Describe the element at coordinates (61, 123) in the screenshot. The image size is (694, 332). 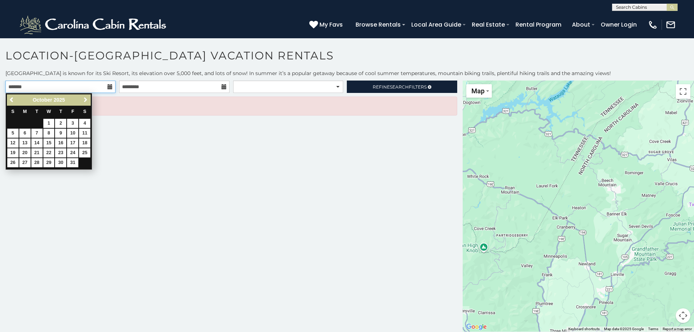
I see `a: 2` at that location.